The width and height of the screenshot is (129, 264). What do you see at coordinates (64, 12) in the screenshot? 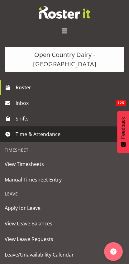
I see `img: Rosterit website logo` at bounding box center [64, 12].